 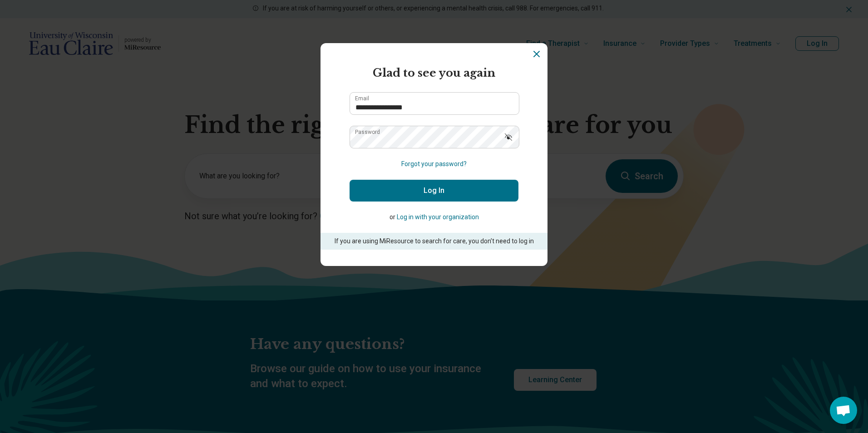 I want to click on h2: Glad to see you again, so click(x=434, y=73).